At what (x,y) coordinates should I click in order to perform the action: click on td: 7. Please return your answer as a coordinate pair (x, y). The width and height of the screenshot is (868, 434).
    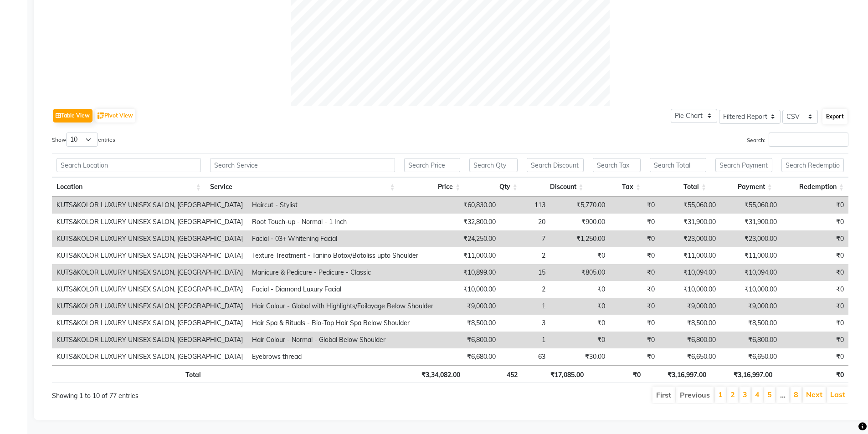
    Looking at the image, I should click on (525, 239).